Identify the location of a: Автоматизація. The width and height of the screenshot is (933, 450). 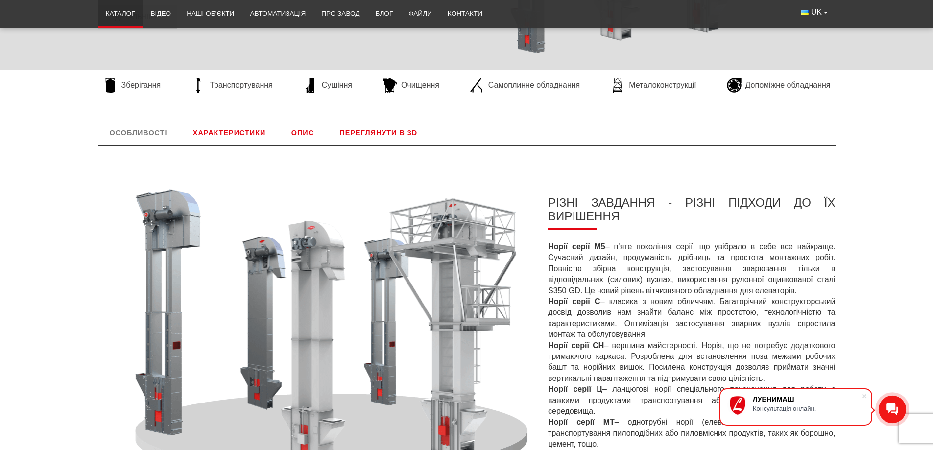
(278, 14).